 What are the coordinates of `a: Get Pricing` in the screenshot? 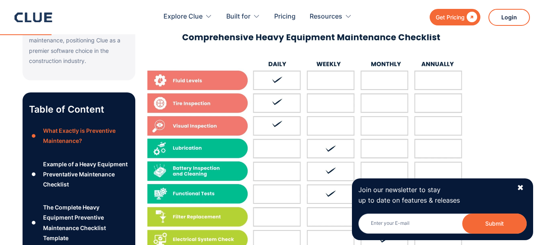 It's located at (455, 17).